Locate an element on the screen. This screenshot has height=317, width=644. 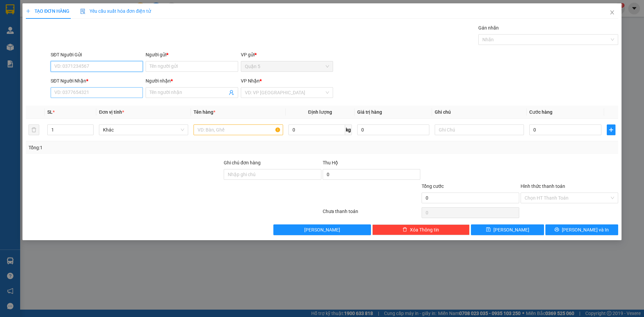
span: Tổng cước is located at coordinates (433, 186).